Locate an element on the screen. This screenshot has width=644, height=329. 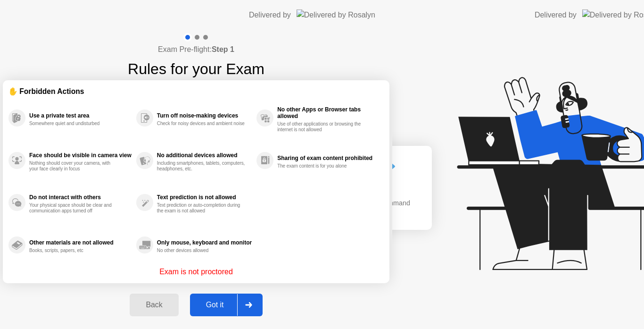
div: Other materials are not allowed is located at coordinates (80, 242).